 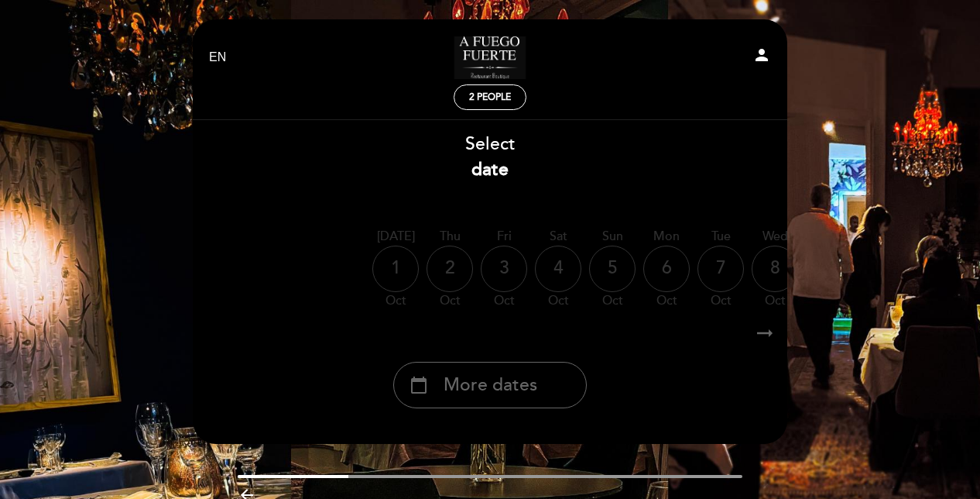 I want to click on b: date, so click(x=490, y=170).